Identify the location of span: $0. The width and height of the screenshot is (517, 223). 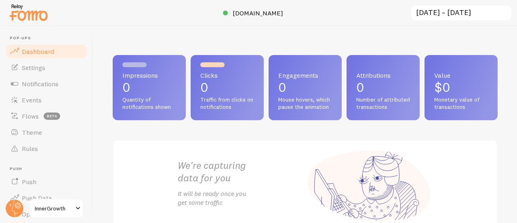
(442, 87).